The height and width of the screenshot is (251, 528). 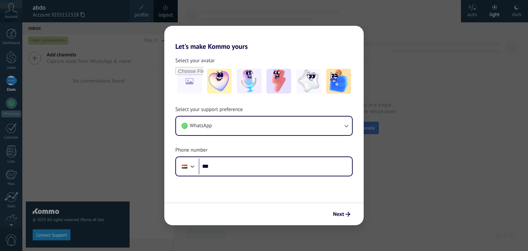 I want to click on span: WhatsApp, so click(x=201, y=126).